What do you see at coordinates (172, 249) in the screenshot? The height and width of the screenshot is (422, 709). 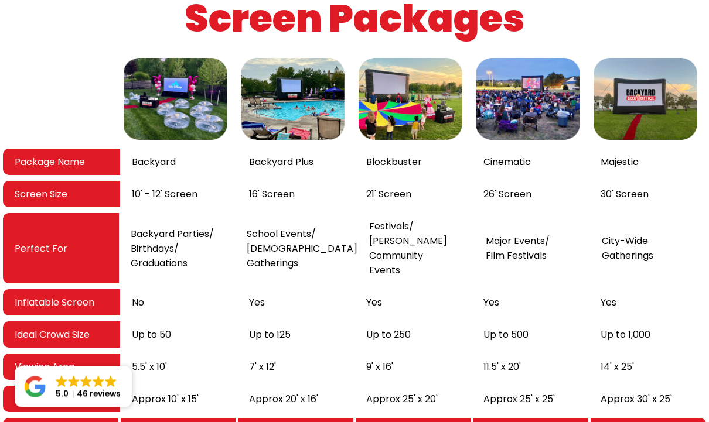 I see `span: Backyard Parties/ Birthdays/ Graduations` at bounding box center [172, 249].